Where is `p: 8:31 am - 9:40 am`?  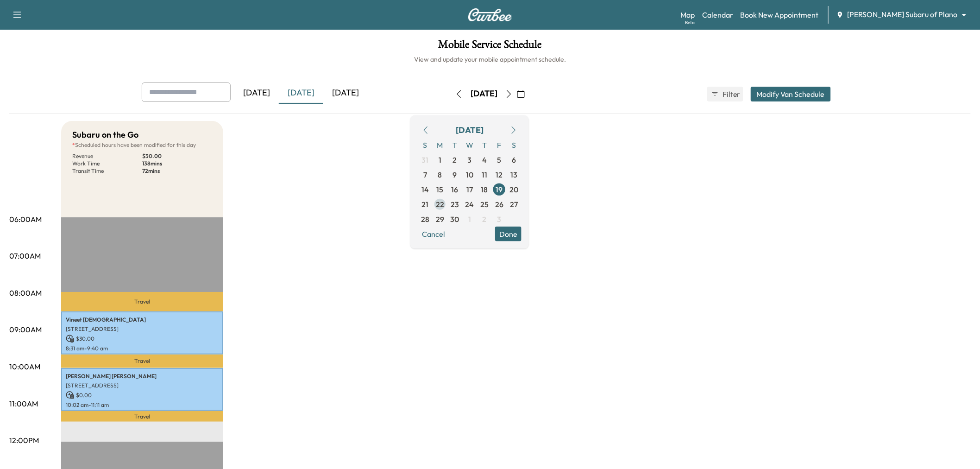 p: 8:31 am - 9:40 am is located at coordinates (143, 348).